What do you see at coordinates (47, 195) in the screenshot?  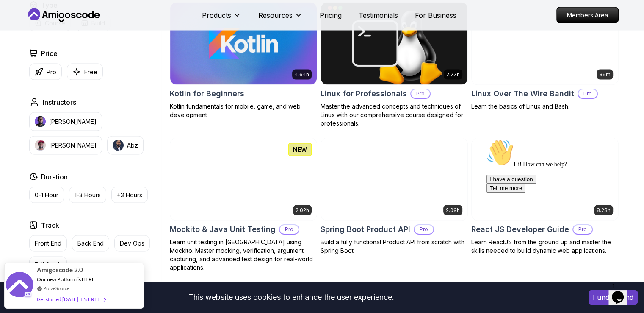 I see `button: 0-1 Hour` at bounding box center [47, 195].